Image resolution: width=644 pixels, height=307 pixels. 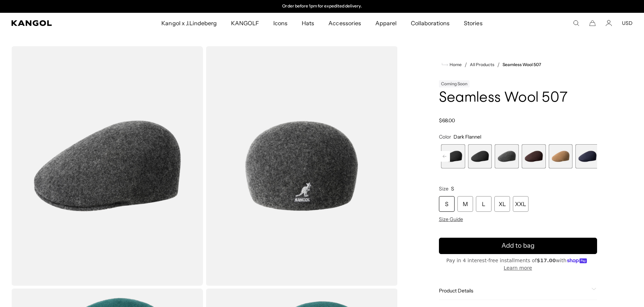 What do you see at coordinates (521, 204) in the screenshot?
I see `div: XXL` at bounding box center [521, 204].